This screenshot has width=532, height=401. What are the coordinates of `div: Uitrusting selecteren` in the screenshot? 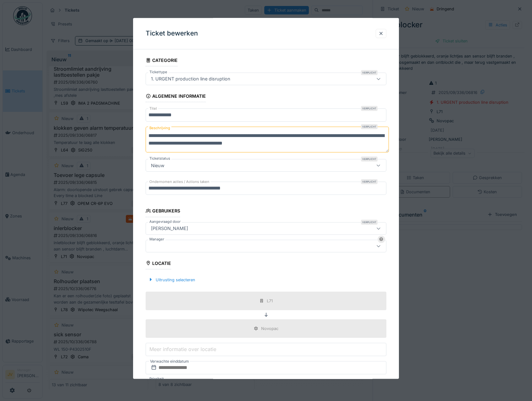 It's located at (172, 280).